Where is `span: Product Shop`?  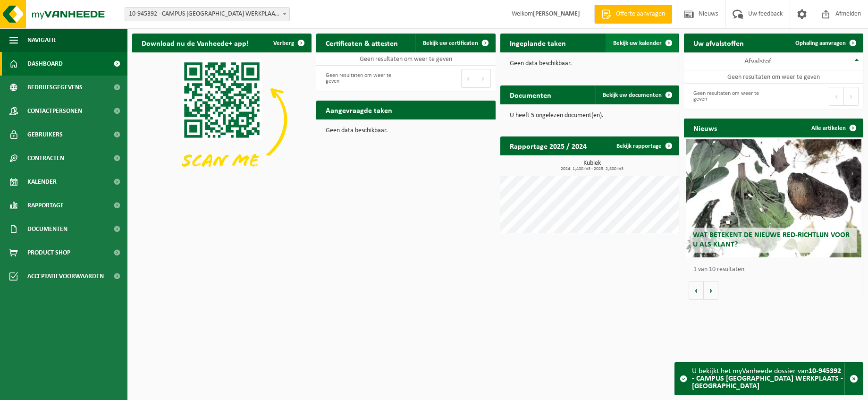 span: Product Shop is located at coordinates (48, 253).